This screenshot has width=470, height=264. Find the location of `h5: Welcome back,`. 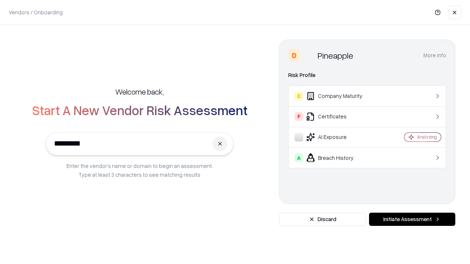

h5: Welcome back, is located at coordinates (140, 92).